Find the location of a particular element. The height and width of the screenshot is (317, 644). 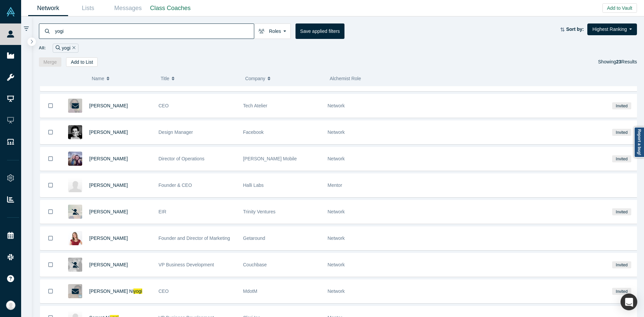

button: Add to Vault is located at coordinates (620, 8).